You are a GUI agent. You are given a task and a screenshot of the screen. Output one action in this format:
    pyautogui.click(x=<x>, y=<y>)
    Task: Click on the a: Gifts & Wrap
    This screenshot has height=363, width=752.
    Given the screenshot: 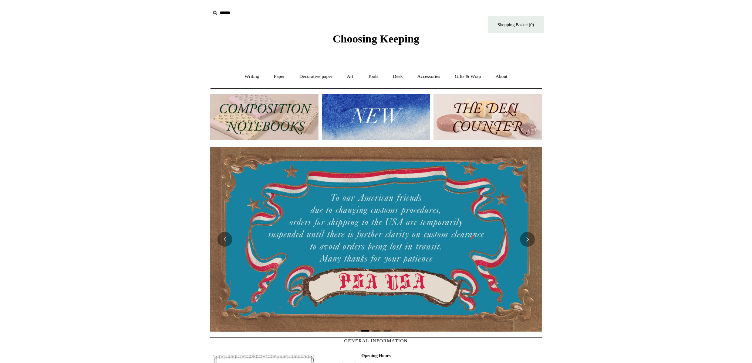 What is the action you would take?
    pyautogui.click(x=467, y=77)
    